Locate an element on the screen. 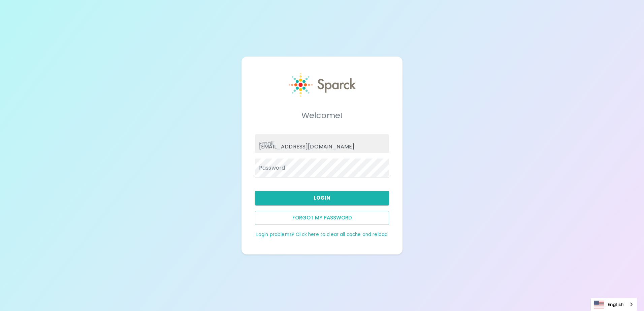 Image resolution: width=644 pixels, height=311 pixels. button: Login is located at coordinates (322, 198).